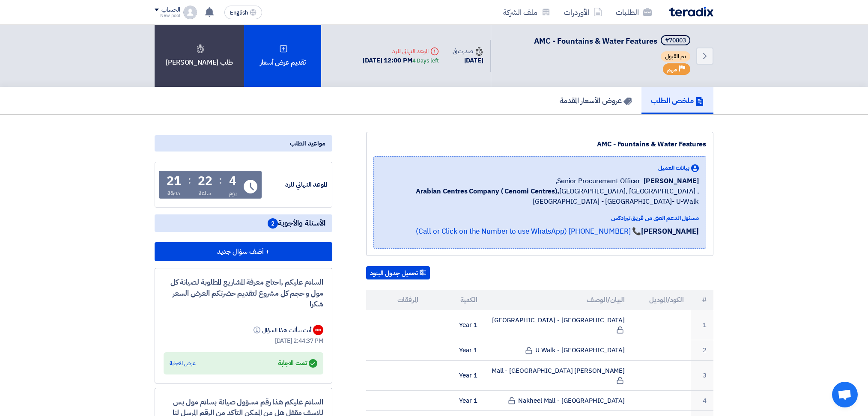 The width and height of the screenshot is (868, 416). What do you see at coordinates (232, 181) in the screenshot?
I see `div: 4` at bounding box center [232, 181].